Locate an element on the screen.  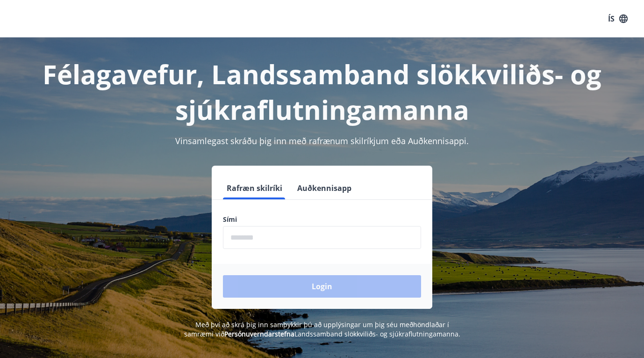
button: Auðkennisapp is located at coordinates (324, 188).